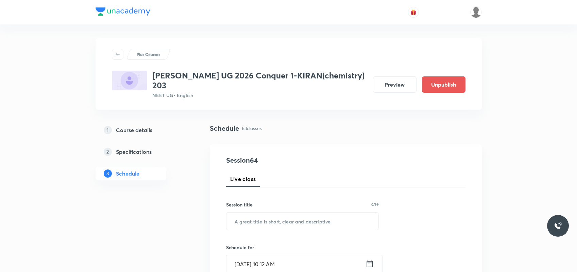 This screenshot has height=272, width=577. Describe the element at coordinates (148, 54) in the screenshot. I see `p: Plus Courses` at that location.